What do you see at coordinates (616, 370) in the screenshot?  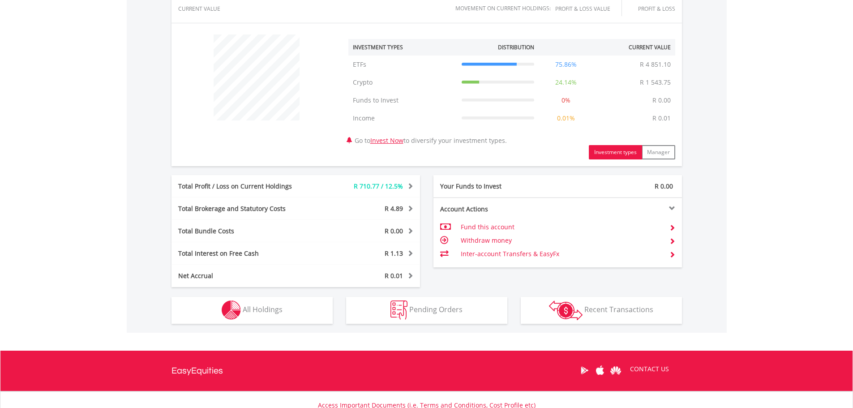 I see `a: Huawei` at bounding box center [616, 370].